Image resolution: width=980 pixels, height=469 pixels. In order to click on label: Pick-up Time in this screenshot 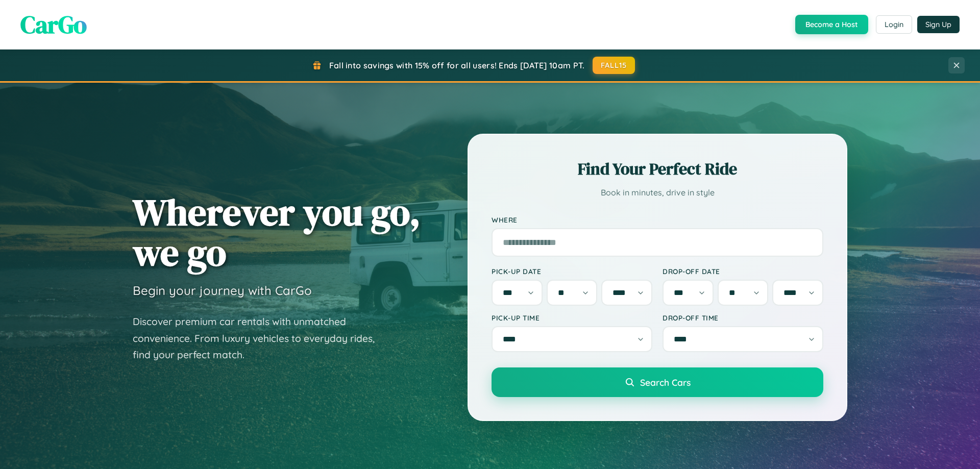, I will do `click(572, 317)`.